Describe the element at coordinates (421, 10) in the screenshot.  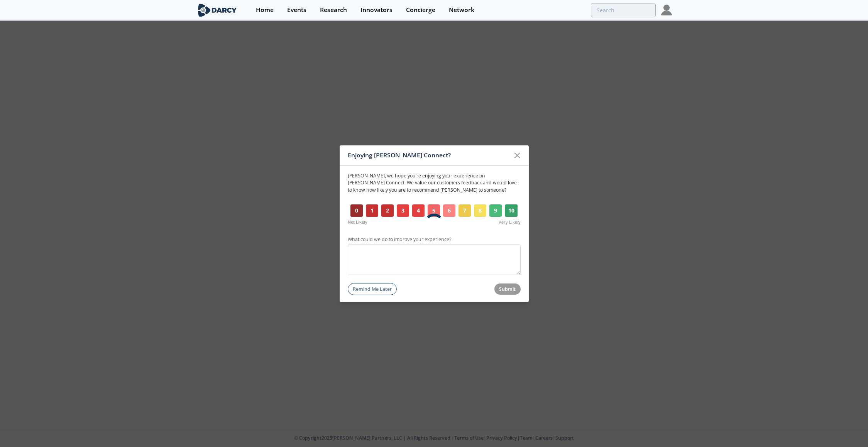
I see `div: Concierge` at that location.